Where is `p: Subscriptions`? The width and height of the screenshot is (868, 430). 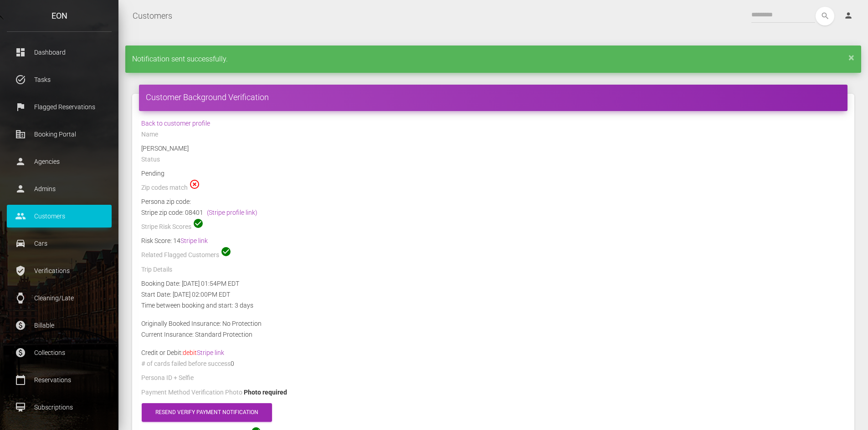
p: Subscriptions is located at coordinates (59, 408).